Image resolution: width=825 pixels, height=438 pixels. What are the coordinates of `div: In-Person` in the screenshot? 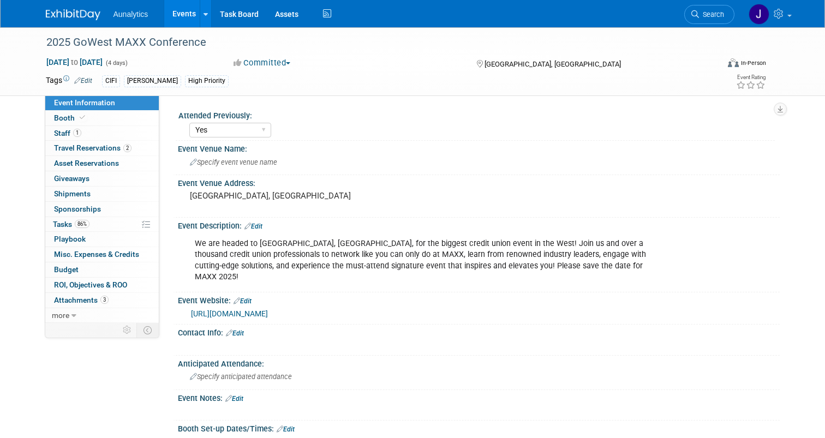 It's located at (753, 63).